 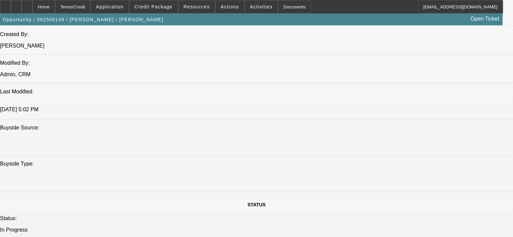 What do you see at coordinates (230, 7) in the screenshot?
I see `span: Actions` at bounding box center [230, 7].